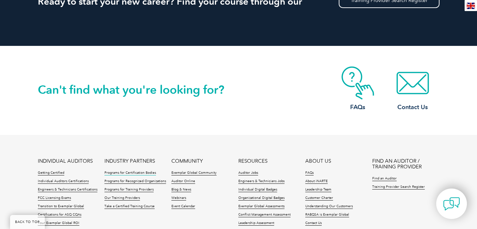 The image size is (477, 229). Describe the element at coordinates (122, 198) in the screenshot. I see `a: Our Training Providers` at that location.